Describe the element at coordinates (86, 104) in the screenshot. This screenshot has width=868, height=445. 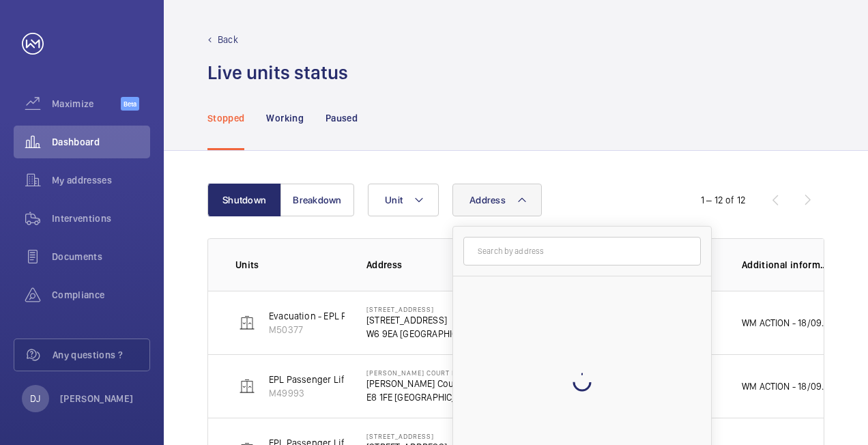
I see `span: Maximize` at that location.